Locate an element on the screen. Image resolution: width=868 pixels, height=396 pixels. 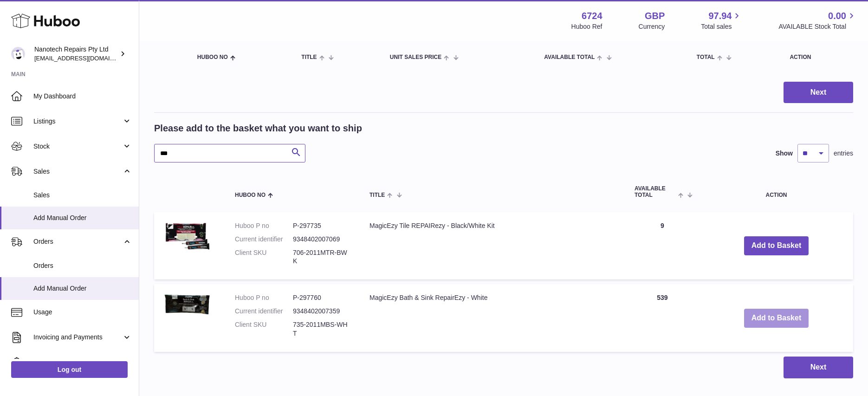
div: Huboo Ref is located at coordinates (586, 26).